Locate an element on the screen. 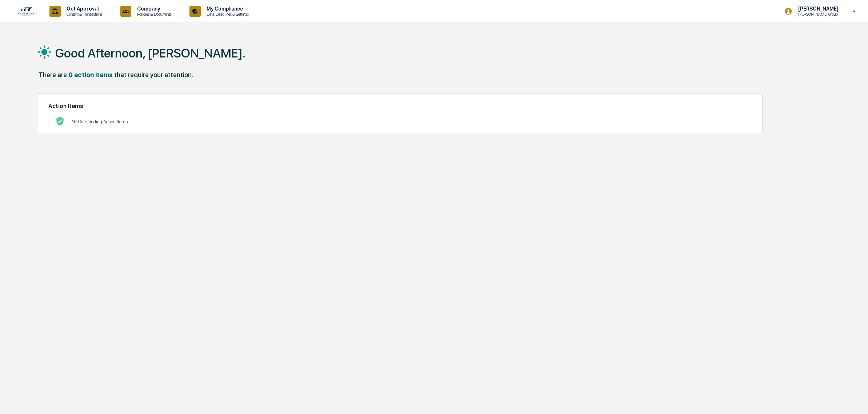 This screenshot has width=868, height=414. p: Content & Transactions is located at coordinates (83, 14).